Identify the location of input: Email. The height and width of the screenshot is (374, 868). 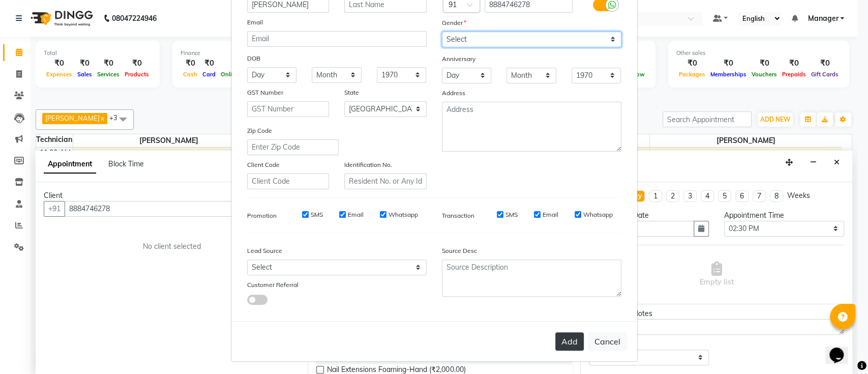
(337, 39).